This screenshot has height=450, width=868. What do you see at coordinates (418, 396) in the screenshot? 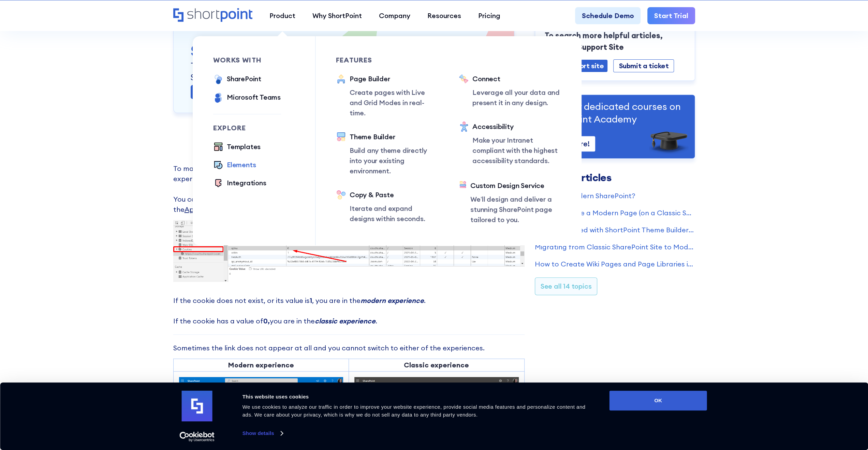
I see `div: This website uses cookies` at bounding box center [418, 396].